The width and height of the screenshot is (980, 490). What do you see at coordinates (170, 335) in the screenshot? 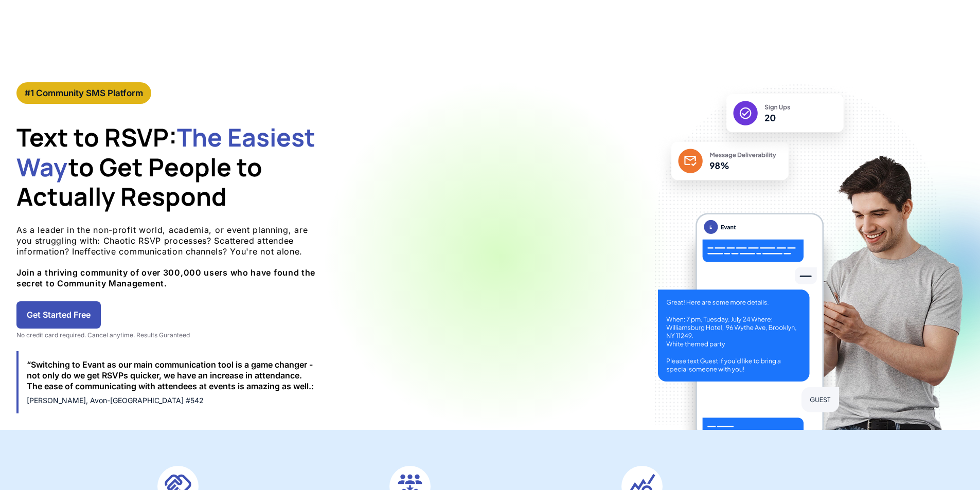
I see `div: No credit card required. Cancel anytime. Results Guranteed` at bounding box center [170, 335].